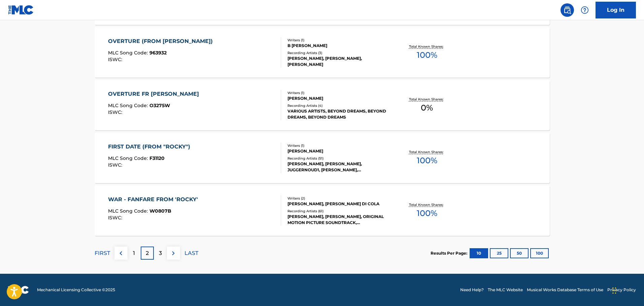  I want to click on img: search, so click(567, 10).